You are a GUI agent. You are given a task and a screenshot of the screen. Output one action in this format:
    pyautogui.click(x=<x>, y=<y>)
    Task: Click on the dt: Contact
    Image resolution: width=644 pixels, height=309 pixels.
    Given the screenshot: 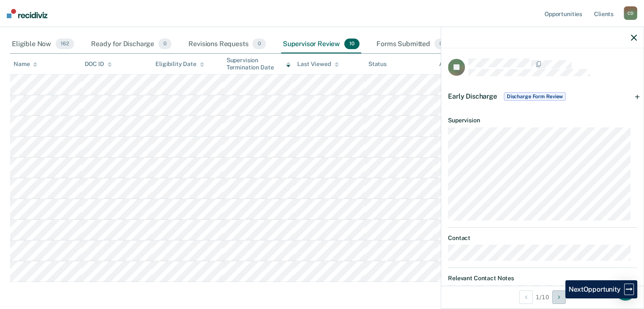 What is the action you would take?
    pyautogui.click(x=543, y=238)
    